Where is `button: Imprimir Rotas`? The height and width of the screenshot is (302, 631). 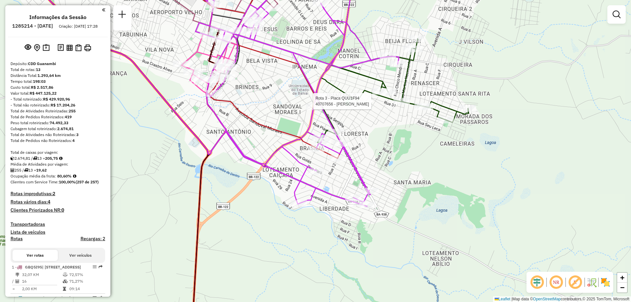 button: Imprimir Rotas is located at coordinates (87, 48).